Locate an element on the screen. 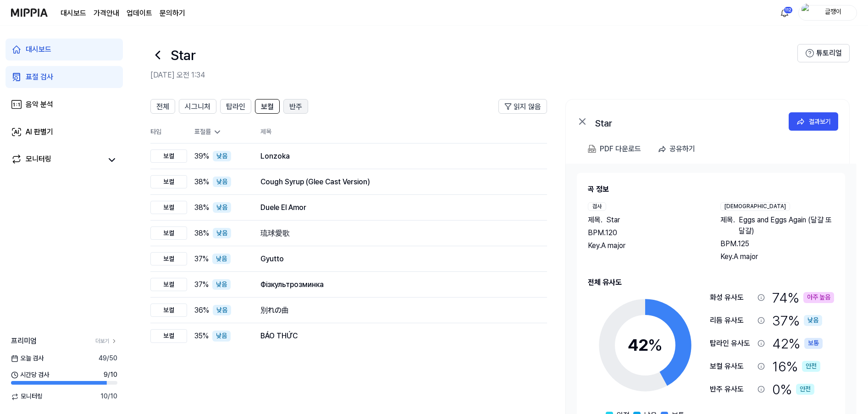 The image size is (868, 414). span: 반주 is located at coordinates (296, 107).